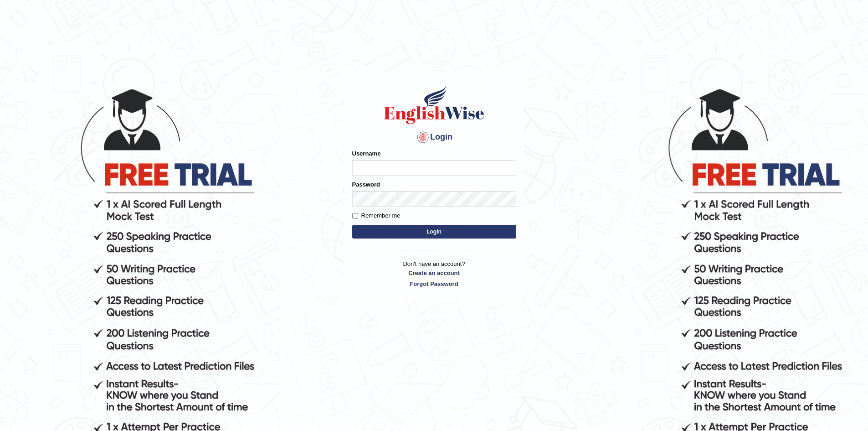 This screenshot has width=868, height=431. What do you see at coordinates (434, 273) in the screenshot?
I see `p: Don't have an account?` at bounding box center [434, 273].